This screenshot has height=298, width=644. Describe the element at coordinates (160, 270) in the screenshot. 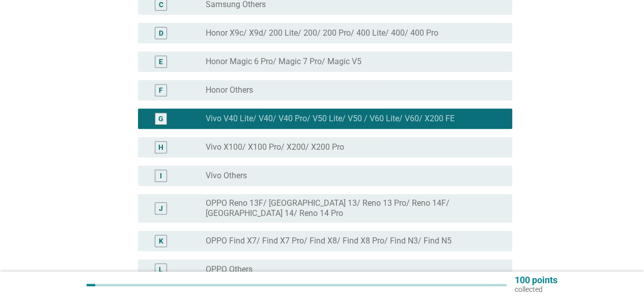

I see `div: L` at that location.